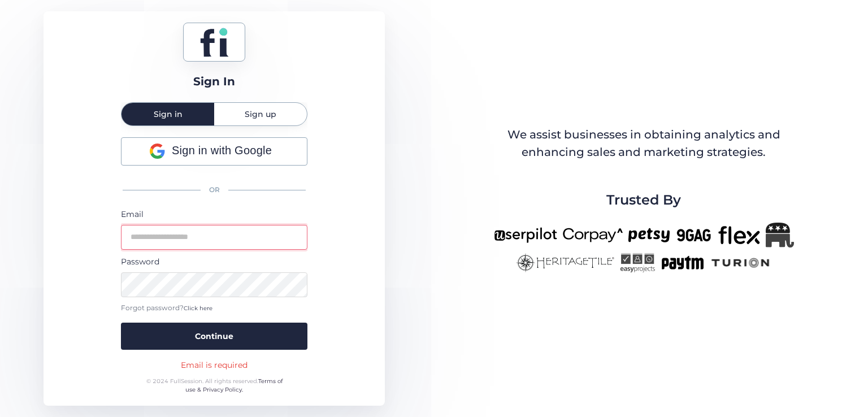  Describe the element at coordinates (214, 214) in the screenshot. I see `div: Email` at that location.